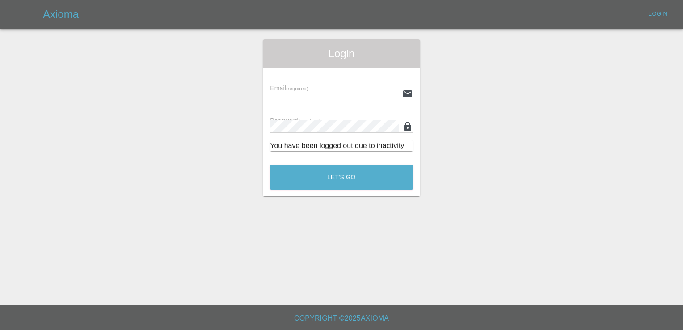 Image resolution: width=683 pixels, height=330 pixels. Describe the element at coordinates (341, 146) in the screenshot. I see `div: You have been logged out due to inactivity` at that location.